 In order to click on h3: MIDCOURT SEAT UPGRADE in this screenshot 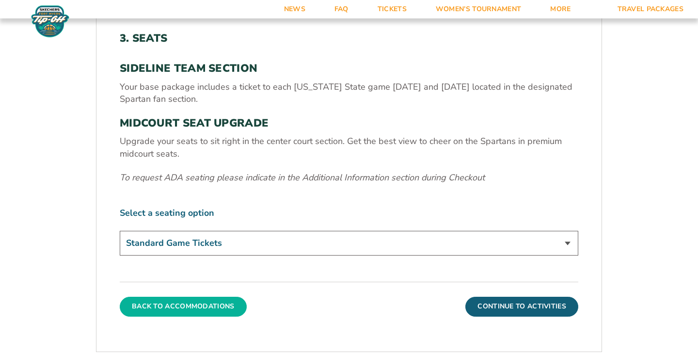, I will do `click(349, 123)`.